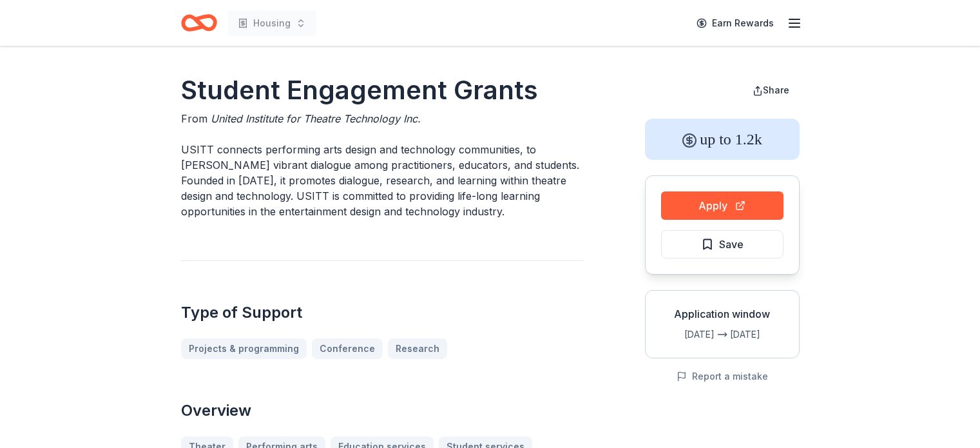 The height and width of the screenshot is (448, 980). Describe the element at coordinates (722, 139) in the screenshot. I see `div: up to 1.2k` at that location.